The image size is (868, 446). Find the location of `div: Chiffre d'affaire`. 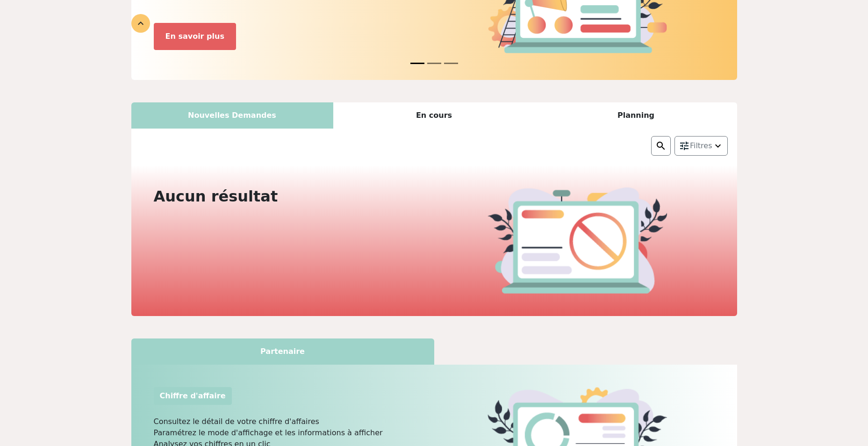

div: Chiffre d'affaire is located at coordinates (193, 396).